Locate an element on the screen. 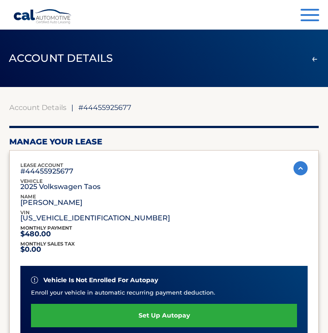 The image size is (328, 333). span: vehicle is located at coordinates (31, 181).